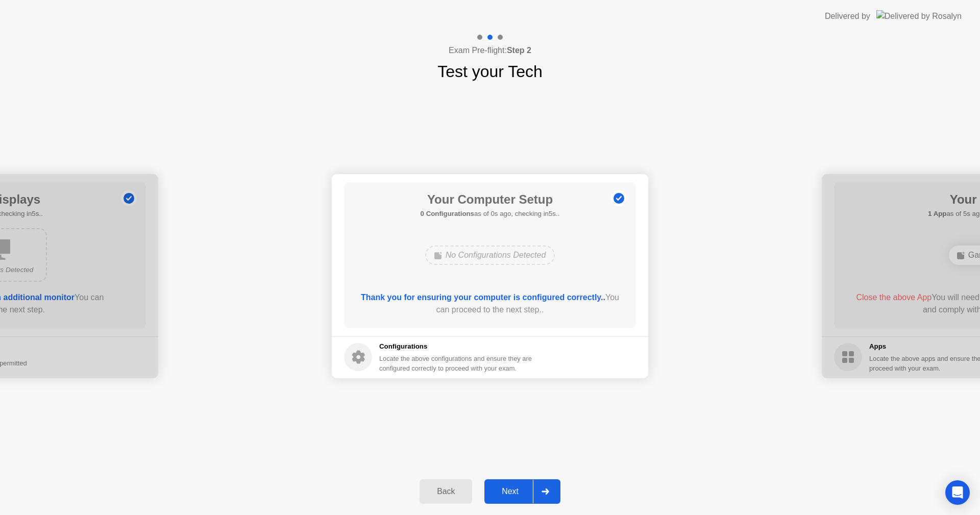  Describe the element at coordinates (447, 213) in the screenshot. I see `b: 0 Configurations` at that location.